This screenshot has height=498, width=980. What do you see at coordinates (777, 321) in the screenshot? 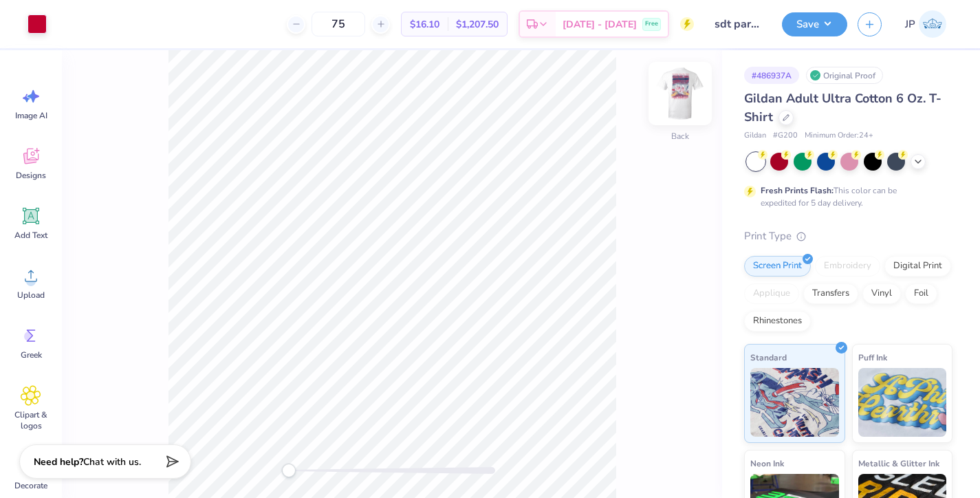
I see `div: Rhinestones` at bounding box center [777, 321].